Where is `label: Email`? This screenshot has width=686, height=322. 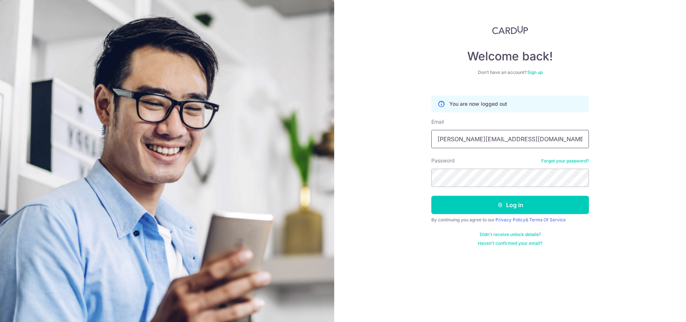 label: Email is located at coordinates (437, 122).